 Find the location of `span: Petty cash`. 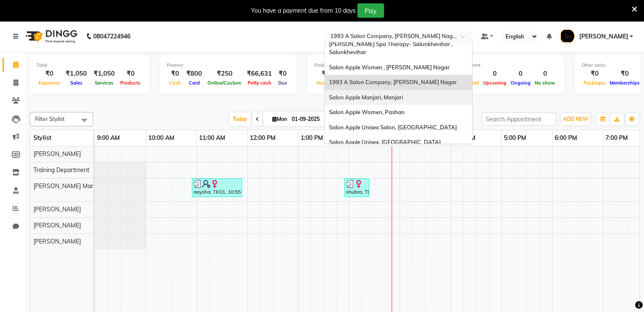

span: Petty cash is located at coordinates (260, 83).